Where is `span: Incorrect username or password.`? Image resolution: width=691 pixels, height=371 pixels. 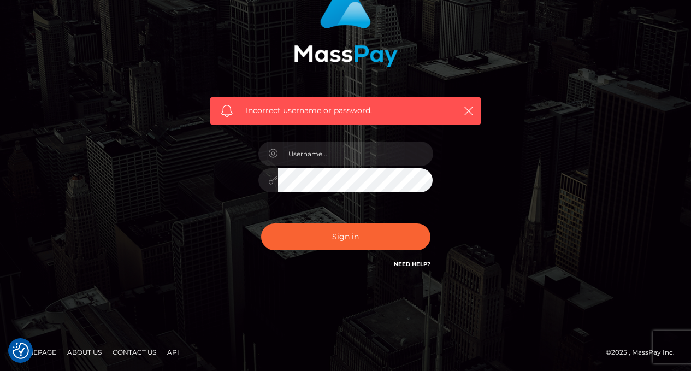
span: Incorrect username or password. is located at coordinates (345, 110).